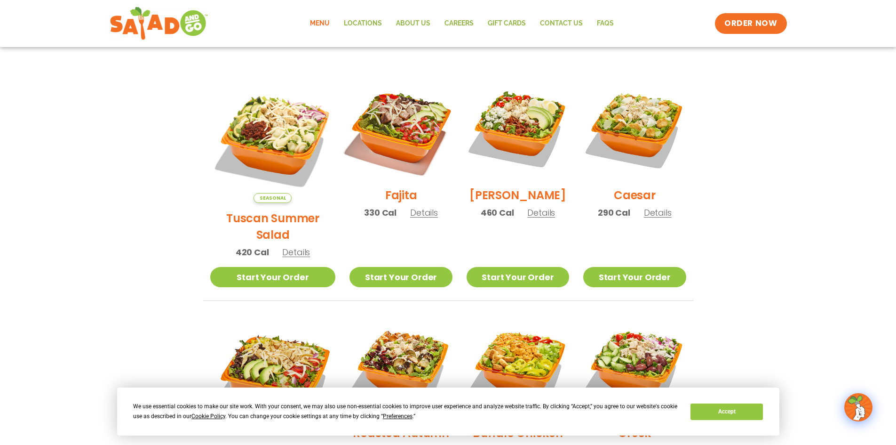  Describe the element at coordinates (635, 128) in the screenshot. I see `img: Product photo for Caesar Salad` at that location.